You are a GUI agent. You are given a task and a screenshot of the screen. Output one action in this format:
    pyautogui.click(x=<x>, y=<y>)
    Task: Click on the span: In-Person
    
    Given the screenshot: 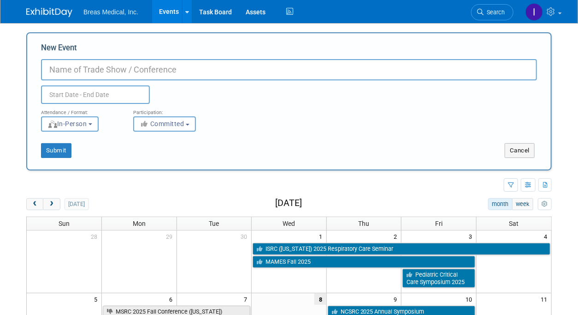 What is the action you would take?
    pyautogui.click(x=67, y=124)
    